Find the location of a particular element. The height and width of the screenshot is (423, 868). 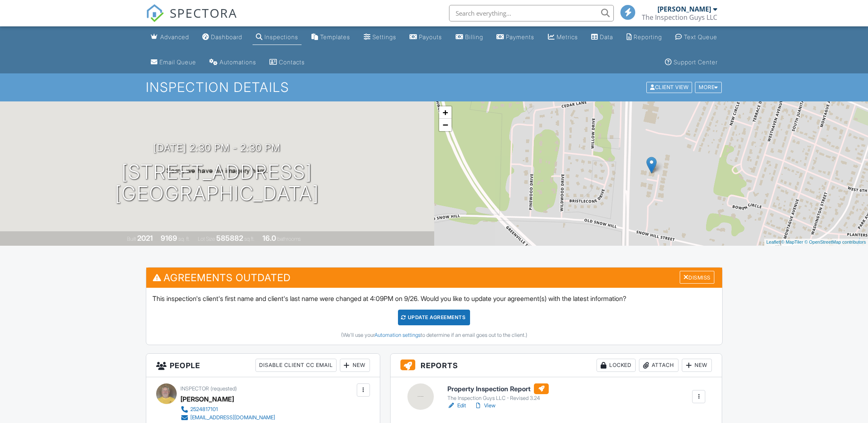

a: Automation settings is located at coordinates (397, 335).